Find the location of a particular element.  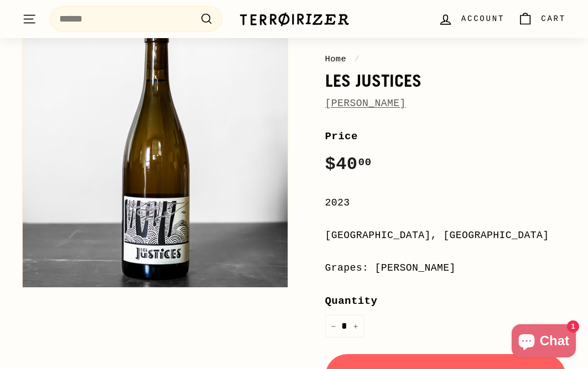

inbox-online-store-chat: Shopify online store chat is located at coordinates (544, 342).